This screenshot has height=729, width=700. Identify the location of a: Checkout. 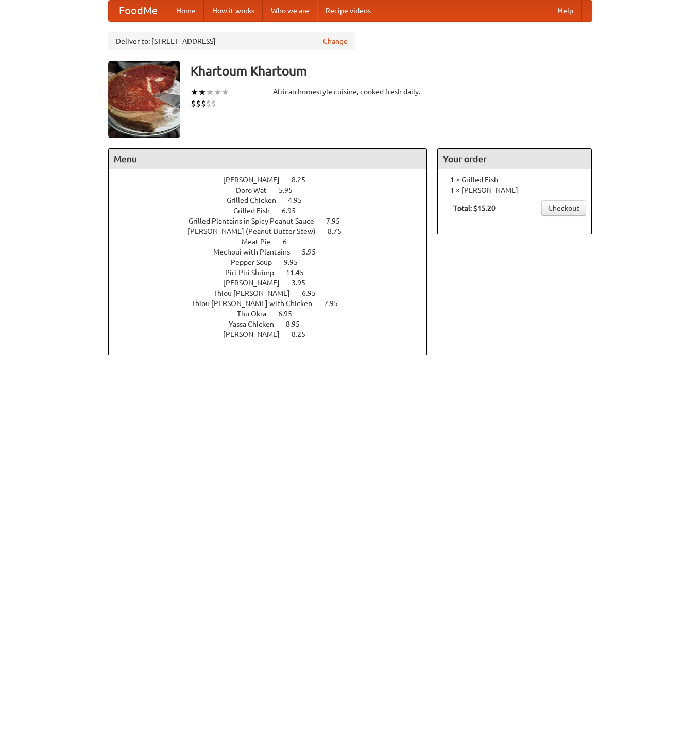
(563, 208).